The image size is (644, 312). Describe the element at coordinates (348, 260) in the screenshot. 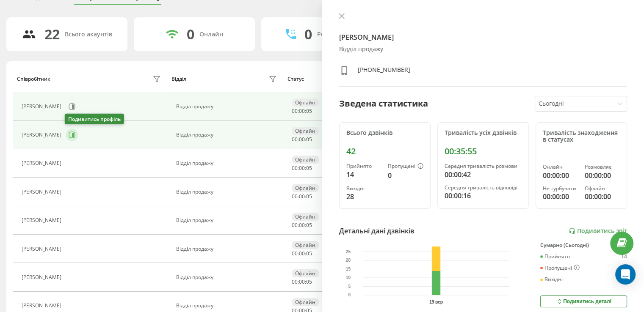

I see `text: 20` at that location.